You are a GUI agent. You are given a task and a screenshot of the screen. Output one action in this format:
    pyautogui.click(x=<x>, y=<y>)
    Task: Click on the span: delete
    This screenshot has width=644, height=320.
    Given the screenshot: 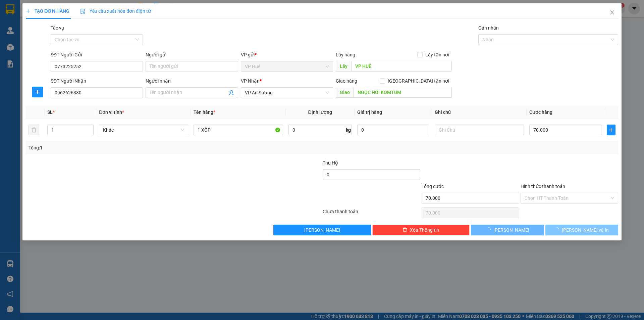 What is the action you would take?
    pyautogui.click(x=405, y=230)
    